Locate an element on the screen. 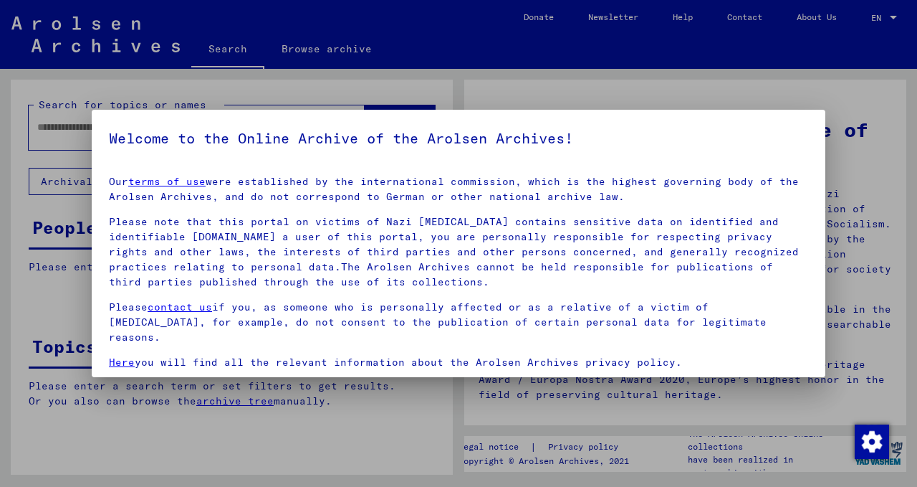 This screenshot has height=487, width=917. p: Please if you, as someone who is personally affected or as a relative of a victim of [MEDICAL_DAT... is located at coordinates (459, 322).